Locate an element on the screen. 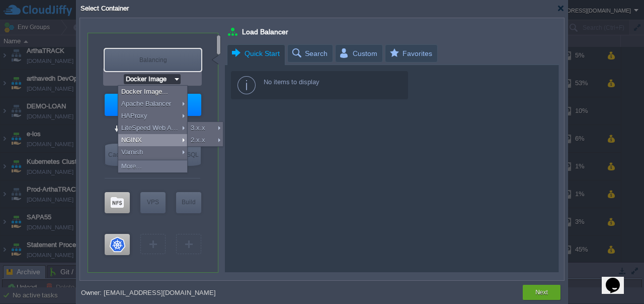 This screenshot has width=644, height=304. div: NGINX is located at coordinates (152, 140).